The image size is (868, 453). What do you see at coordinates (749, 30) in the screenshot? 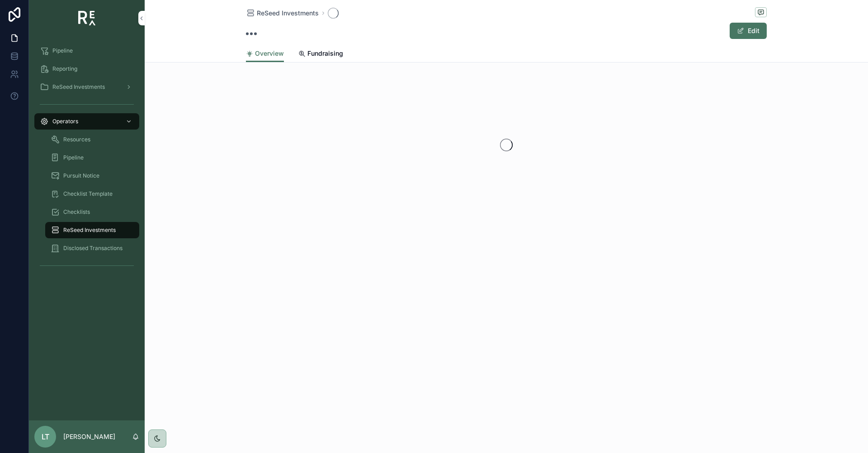
I see `button: Edit` at bounding box center [749, 30].